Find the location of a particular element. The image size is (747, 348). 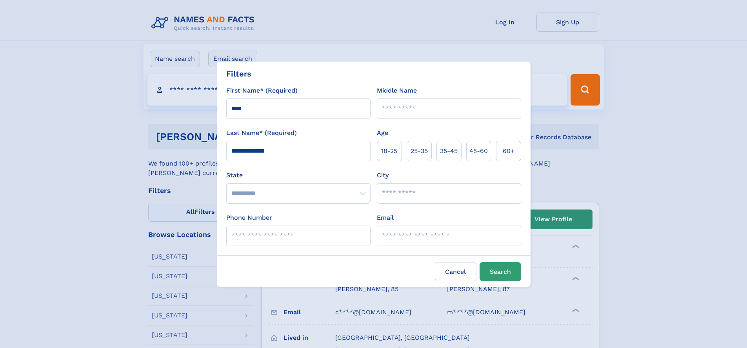

label: City is located at coordinates (383, 175).